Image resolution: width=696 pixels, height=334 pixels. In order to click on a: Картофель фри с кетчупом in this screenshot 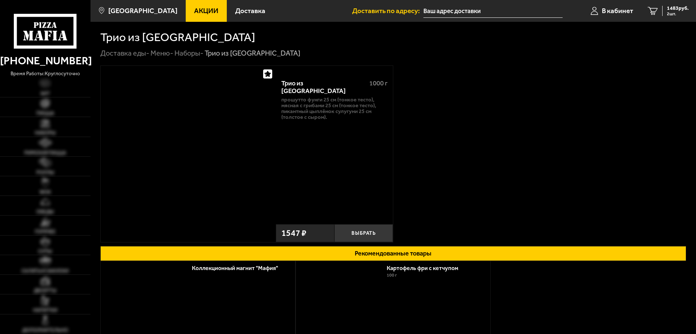, I will do `click(426, 268)`.